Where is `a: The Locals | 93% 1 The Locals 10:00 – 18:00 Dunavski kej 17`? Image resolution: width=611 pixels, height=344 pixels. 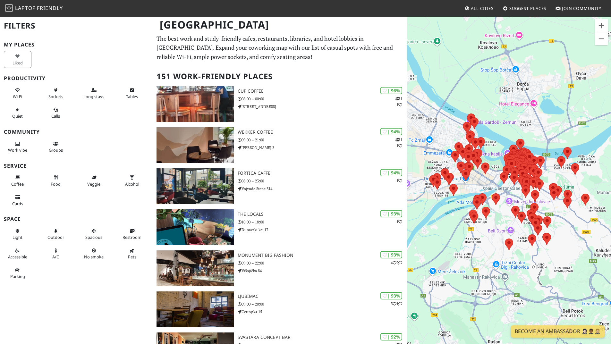 a: The Locals | 93% 1 The Locals 10:00 – 18:00 Dunavski kej 17 is located at coordinates (280, 227).